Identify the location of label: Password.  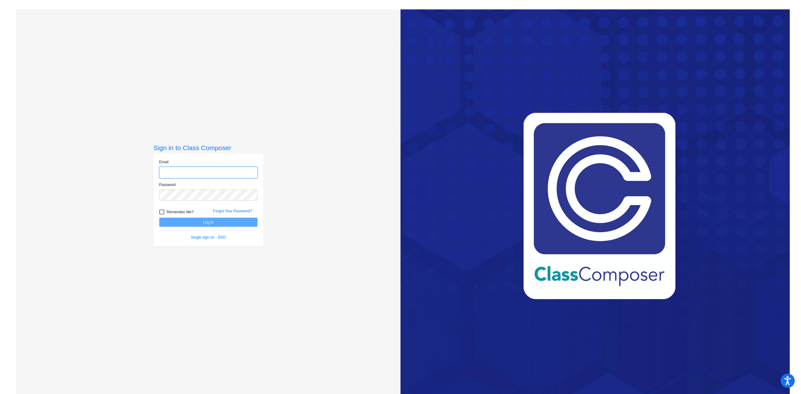
(167, 185).